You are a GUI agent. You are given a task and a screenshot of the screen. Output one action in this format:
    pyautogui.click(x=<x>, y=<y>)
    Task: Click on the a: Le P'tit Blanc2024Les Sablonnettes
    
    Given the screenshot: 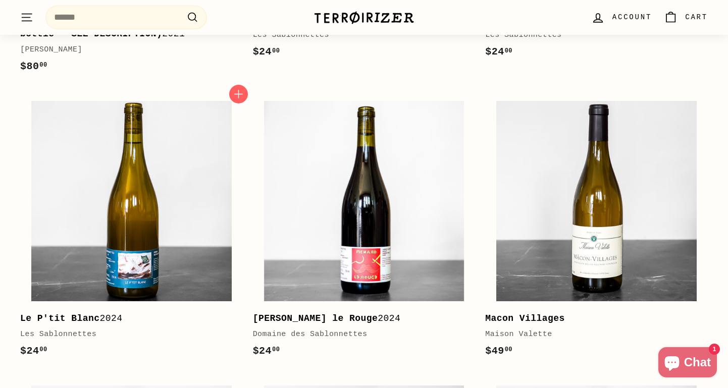 What is the action you would take?
    pyautogui.click(x=131, y=229)
    